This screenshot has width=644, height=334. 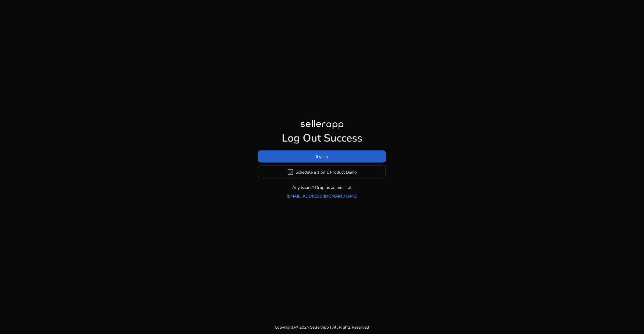 I want to click on button: event_availableSchedule a 1 on 1 Product Demo, so click(x=322, y=172).